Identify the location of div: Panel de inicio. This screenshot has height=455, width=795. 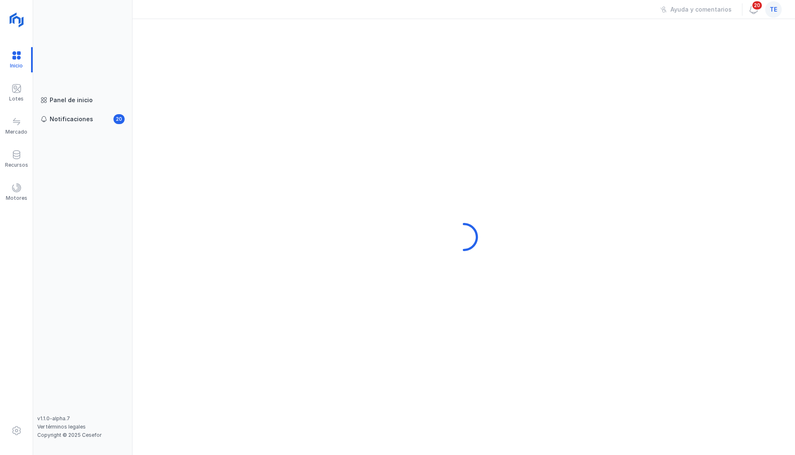
(71, 100).